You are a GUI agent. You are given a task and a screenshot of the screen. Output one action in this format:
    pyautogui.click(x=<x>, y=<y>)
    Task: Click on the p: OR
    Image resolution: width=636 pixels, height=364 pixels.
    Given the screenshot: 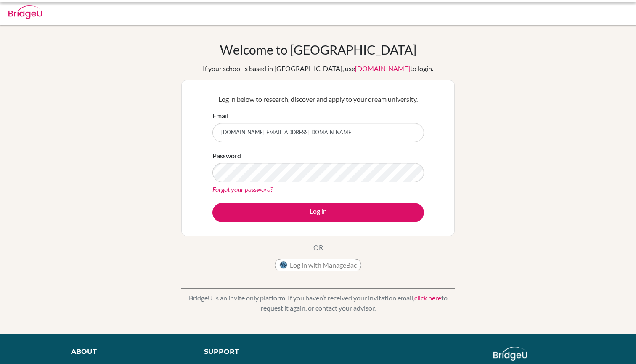 What is the action you would take?
    pyautogui.click(x=318, y=247)
    